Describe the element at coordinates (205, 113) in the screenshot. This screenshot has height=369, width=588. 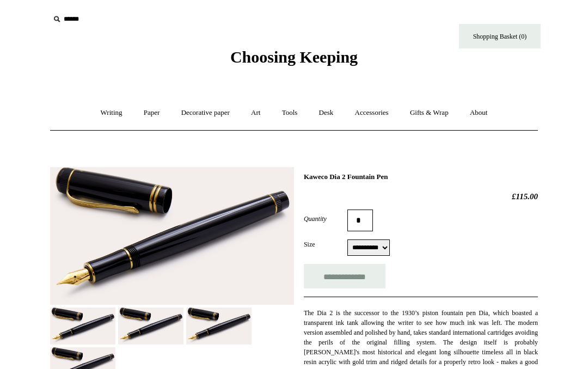
I see `a: Decorative paper` at that location.